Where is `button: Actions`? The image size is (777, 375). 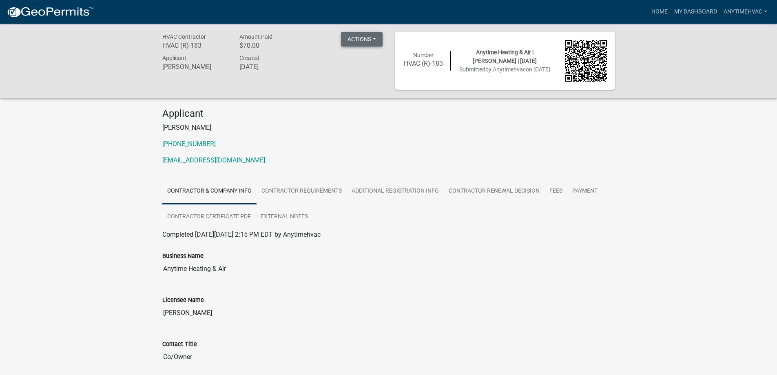
button: Actions is located at coordinates (362, 39).